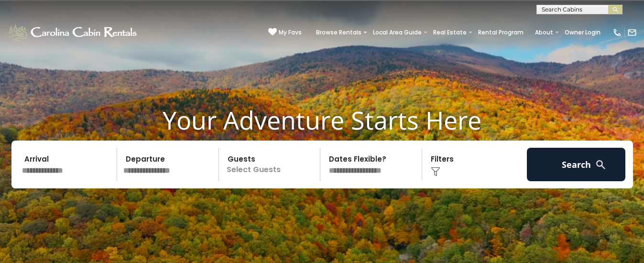  Describe the element at coordinates (397, 32) in the screenshot. I see `a: Local Area Guide` at that location.